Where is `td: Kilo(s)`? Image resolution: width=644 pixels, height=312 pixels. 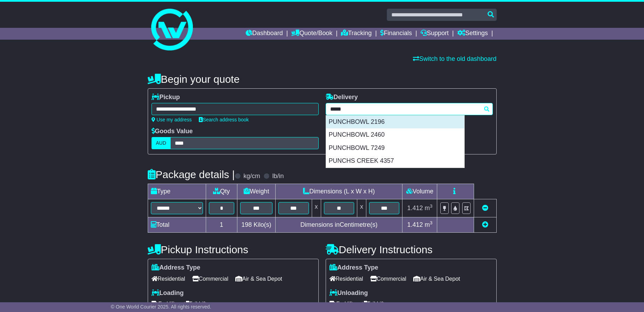
td: Kilo(s) is located at coordinates (257, 225).